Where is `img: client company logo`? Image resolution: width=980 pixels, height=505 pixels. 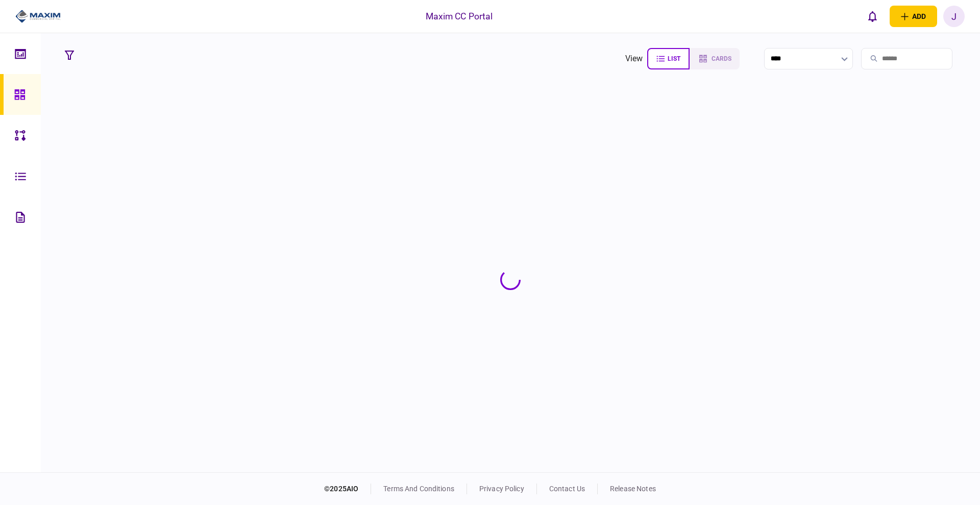 img: client company logo is located at coordinates (38, 16).